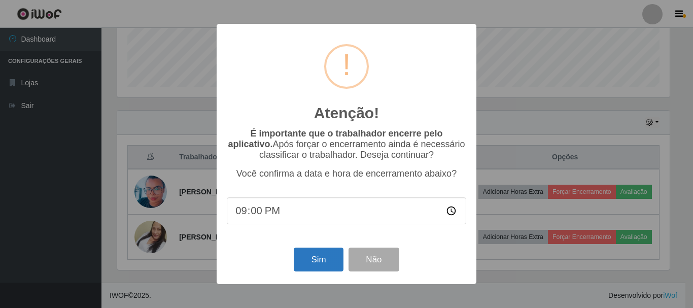 This screenshot has height=308, width=693. Describe the element at coordinates (347, 144) in the screenshot. I see `p: Após forçar o encerramento ainda é necessário classificar o trabalhador. Deseja continuar?` at that location.